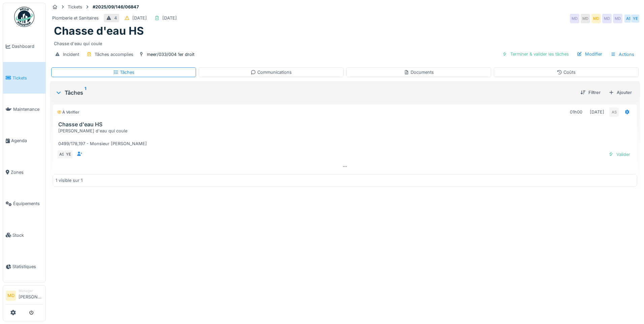  Describe the element at coordinates (620, 92) in the screenshot. I see `div: Ajouter` at that location.